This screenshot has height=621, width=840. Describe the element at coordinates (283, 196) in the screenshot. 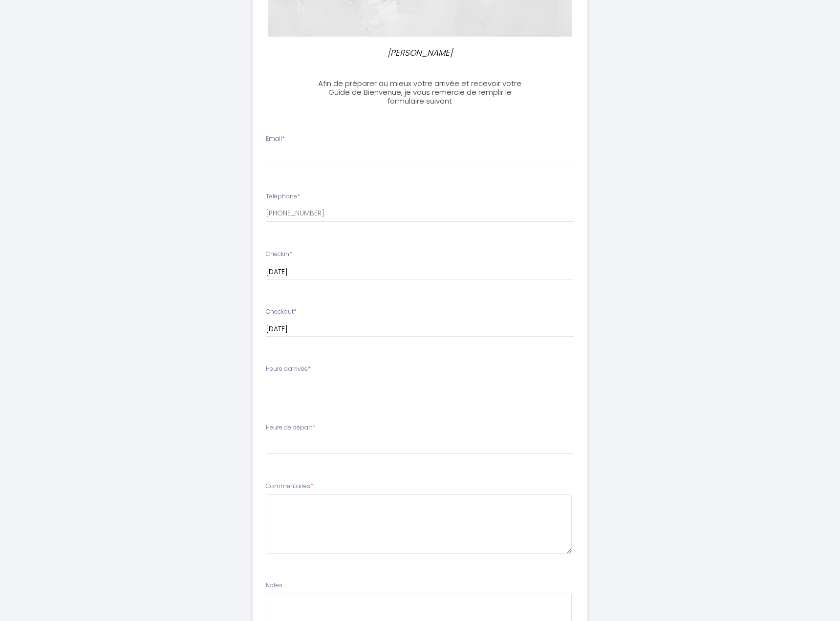

I see `label: Téléphone` at that location.